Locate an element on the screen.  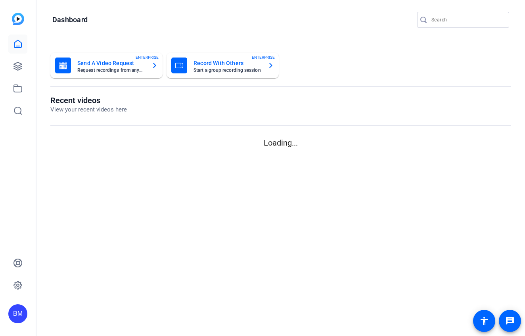
input: Search is located at coordinates (467, 20).